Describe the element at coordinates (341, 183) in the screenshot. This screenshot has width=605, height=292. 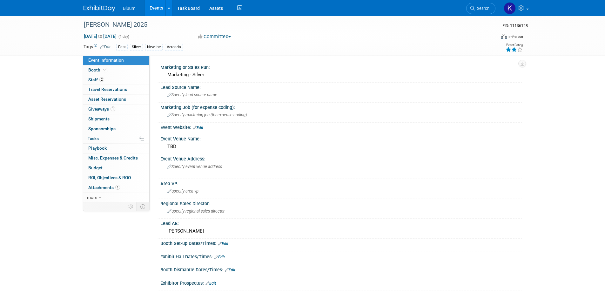
I see `div: Area VP:` at that location.